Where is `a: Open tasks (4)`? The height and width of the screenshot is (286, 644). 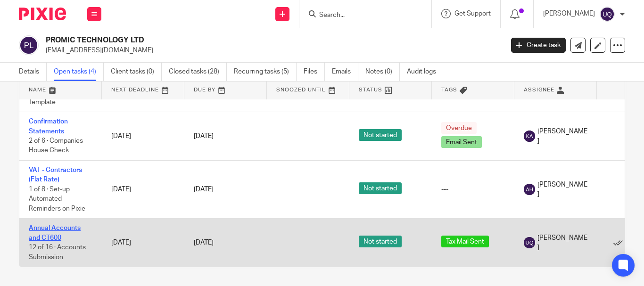 a: Open tasks (4) is located at coordinates (79, 72).